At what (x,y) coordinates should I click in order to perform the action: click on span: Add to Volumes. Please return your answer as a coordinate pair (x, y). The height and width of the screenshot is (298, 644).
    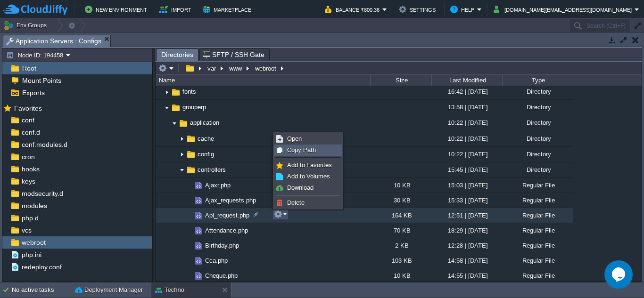
    Looking at the image, I should click on (308, 176).